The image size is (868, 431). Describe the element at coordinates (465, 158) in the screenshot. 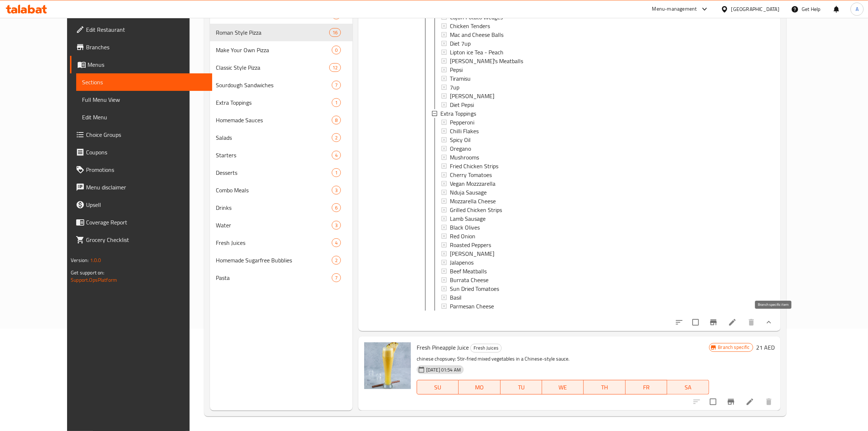

I see `span: Mushrooms` at that location.